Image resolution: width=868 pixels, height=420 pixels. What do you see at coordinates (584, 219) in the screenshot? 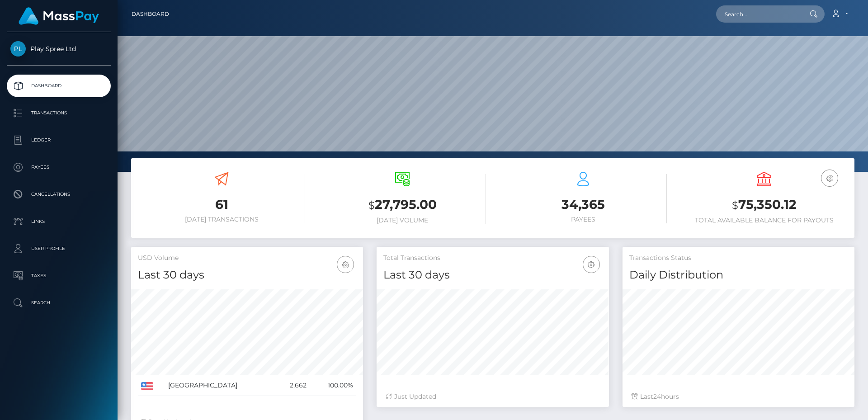
I see `h6: Payees` at bounding box center [584, 219].